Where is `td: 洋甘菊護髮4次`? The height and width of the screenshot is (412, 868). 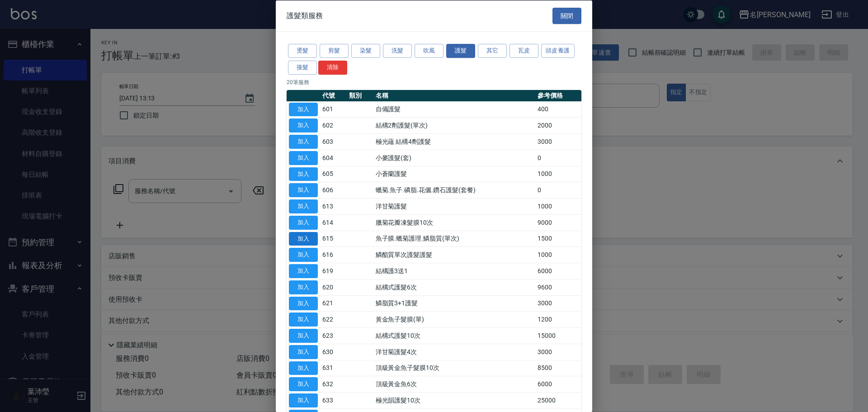
td: 洋甘菊護髮4次 is located at coordinates (454, 351).